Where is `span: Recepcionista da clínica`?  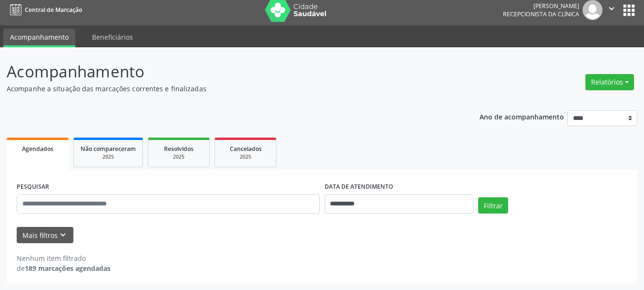 span: Recepcionista da clínica is located at coordinates (541, 14).